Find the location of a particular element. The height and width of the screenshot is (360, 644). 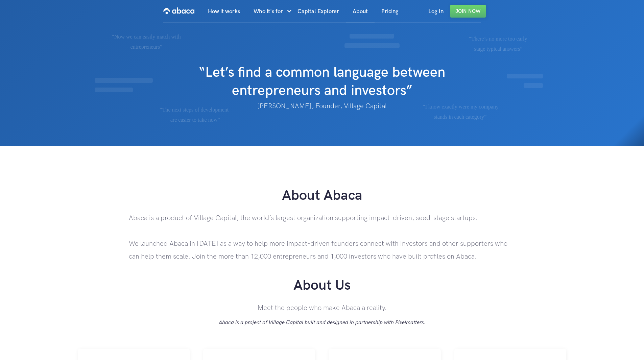

p: Abaca is a project of Village Capital built and designed in partnership with Pixelmatters. is located at coordinates (322, 323).